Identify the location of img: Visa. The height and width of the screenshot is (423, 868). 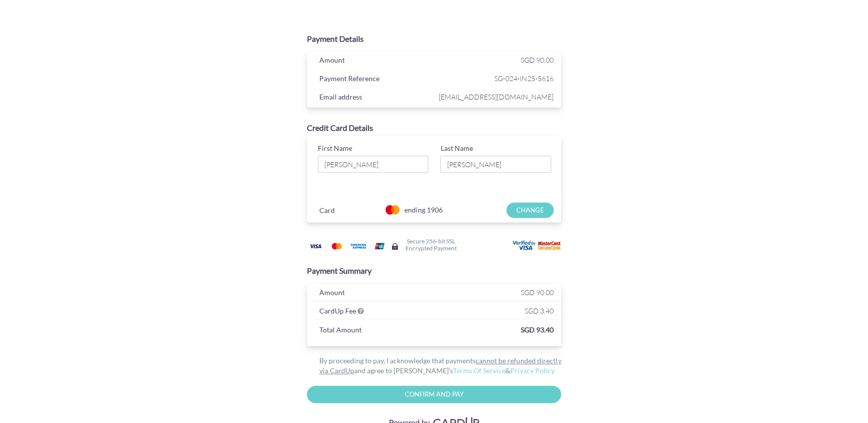
(315, 246).